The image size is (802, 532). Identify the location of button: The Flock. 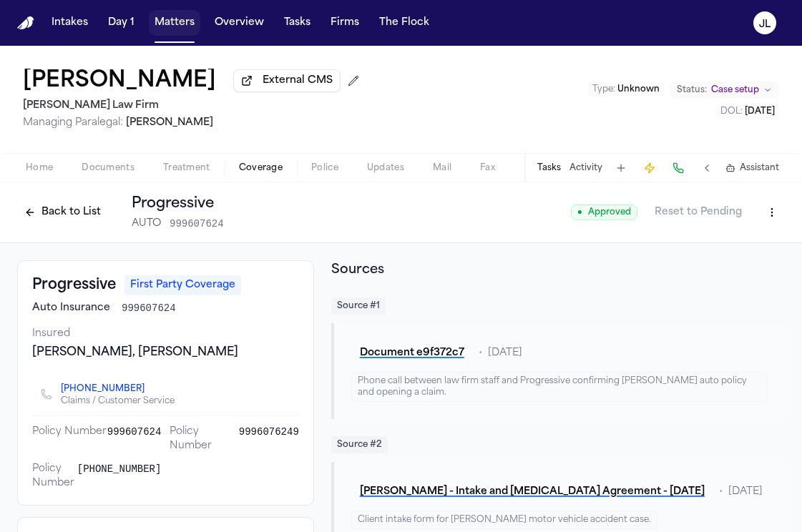
(404, 23).